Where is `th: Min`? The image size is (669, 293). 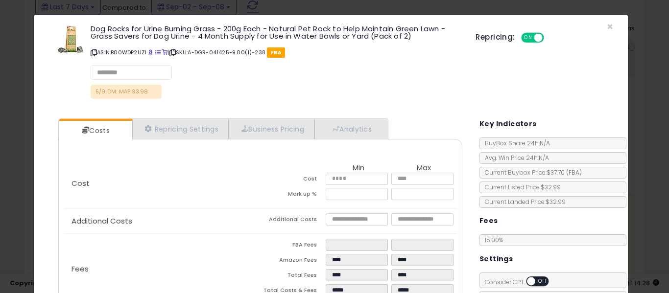
th: Min is located at coordinates (358, 168).